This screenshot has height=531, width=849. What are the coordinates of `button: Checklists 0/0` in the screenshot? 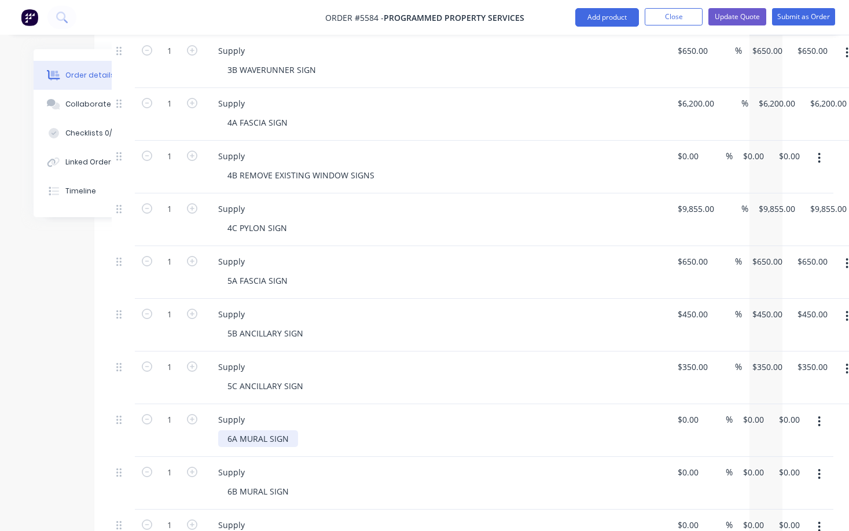 It's located at (89, 133).